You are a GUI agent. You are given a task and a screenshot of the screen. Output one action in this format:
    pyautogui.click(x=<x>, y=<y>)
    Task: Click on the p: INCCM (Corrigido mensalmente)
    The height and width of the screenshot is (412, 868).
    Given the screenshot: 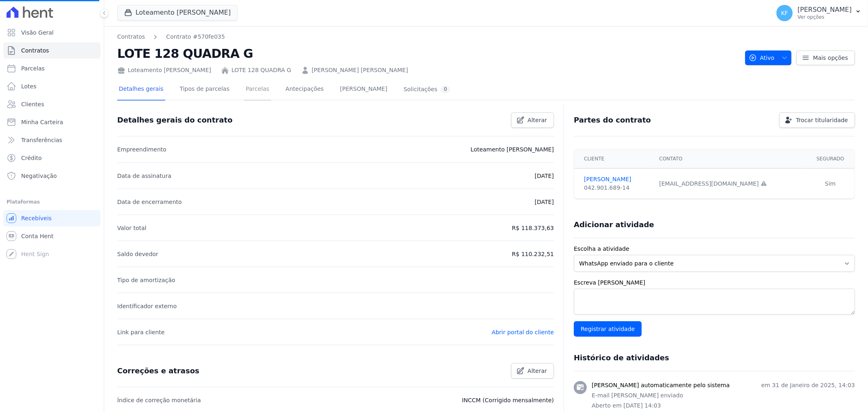 What is the action you would take?
    pyautogui.click(x=508, y=400)
    